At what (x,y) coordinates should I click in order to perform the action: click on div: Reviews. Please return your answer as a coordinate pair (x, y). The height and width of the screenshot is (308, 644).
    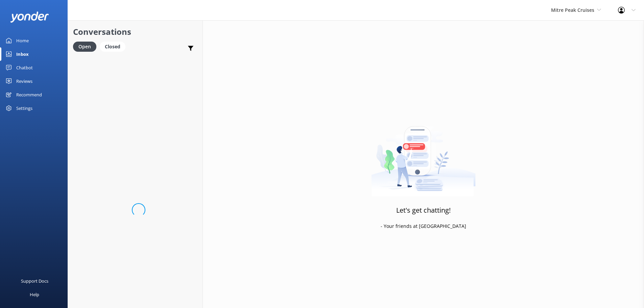
    Looking at the image, I should click on (24, 81).